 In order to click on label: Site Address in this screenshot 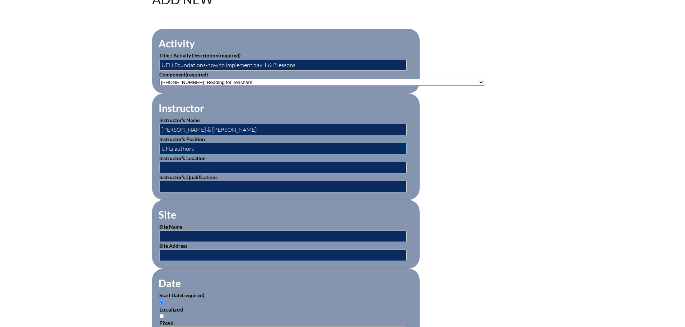, I will do `click(173, 246)`.